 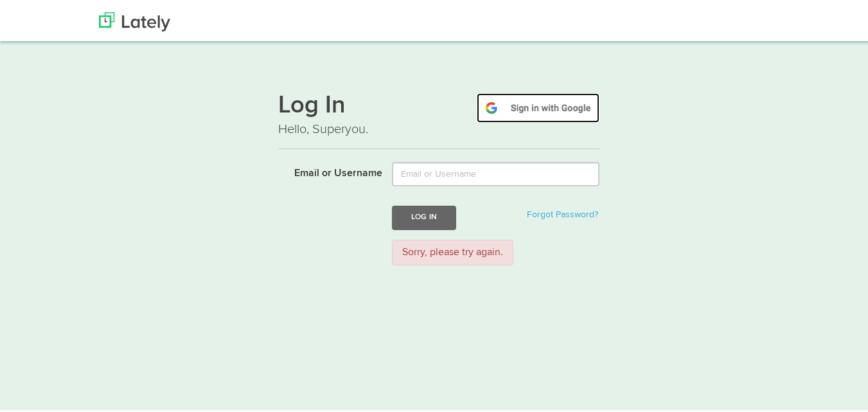 What do you see at coordinates (452, 250) in the screenshot?
I see `div: Sorry, please try again.` at bounding box center [452, 250].